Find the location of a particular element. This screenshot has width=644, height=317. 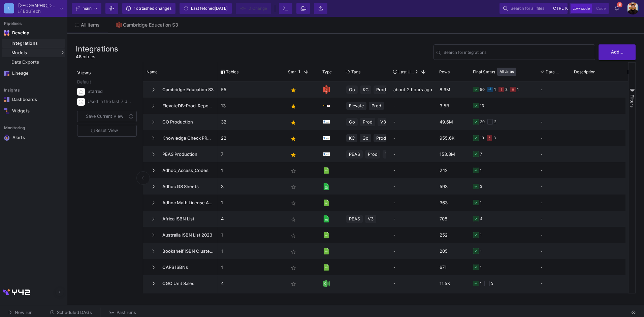

a: Navigation iconWidgets is located at coordinates (33, 111).